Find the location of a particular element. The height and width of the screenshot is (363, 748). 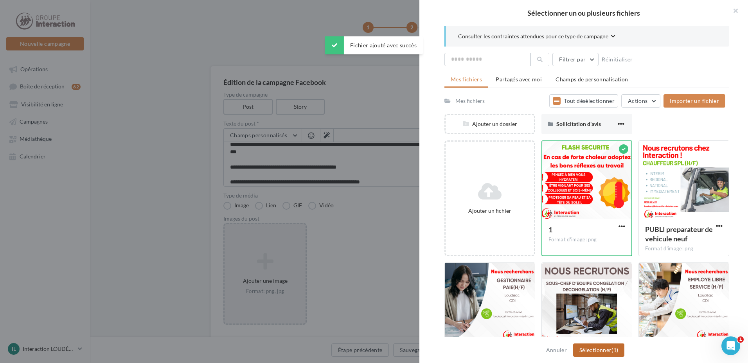

span: Partagés avec moi is located at coordinates (519, 79).